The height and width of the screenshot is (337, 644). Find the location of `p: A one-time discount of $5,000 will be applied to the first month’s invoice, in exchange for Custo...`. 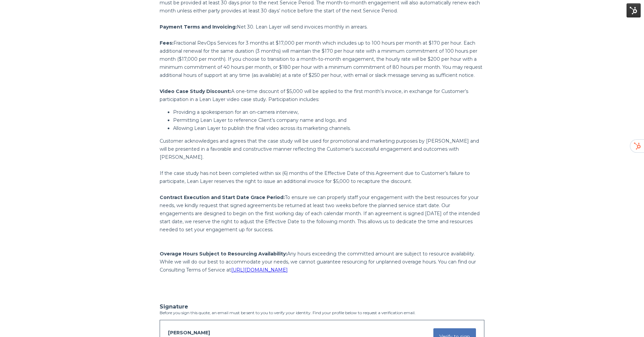

p: A one-time discount of $5,000 will be applied to the first month’s invoice, in exchange for Custo... is located at coordinates (322, 95).